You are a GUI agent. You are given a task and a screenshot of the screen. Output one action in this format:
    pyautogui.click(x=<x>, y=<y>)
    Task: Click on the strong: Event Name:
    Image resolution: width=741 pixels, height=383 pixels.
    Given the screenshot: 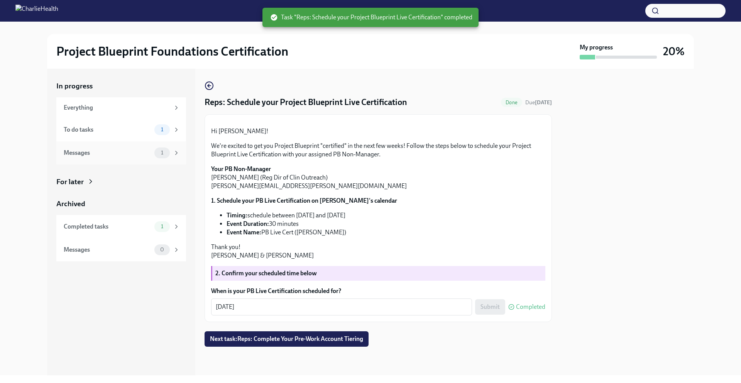 What is the action you would take?
    pyautogui.click(x=244, y=232)
    